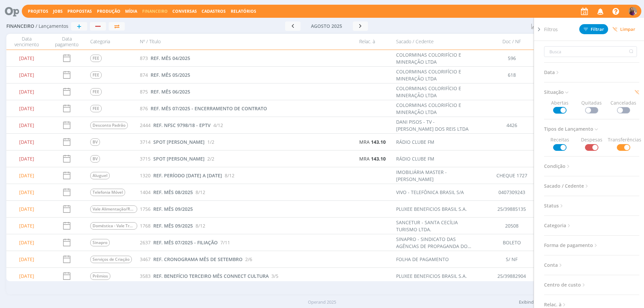 The width and height of the screenshot is (644, 308). What do you see at coordinates (218, 125) in the screenshot?
I see `span: 4/12` at bounding box center [218, 125].